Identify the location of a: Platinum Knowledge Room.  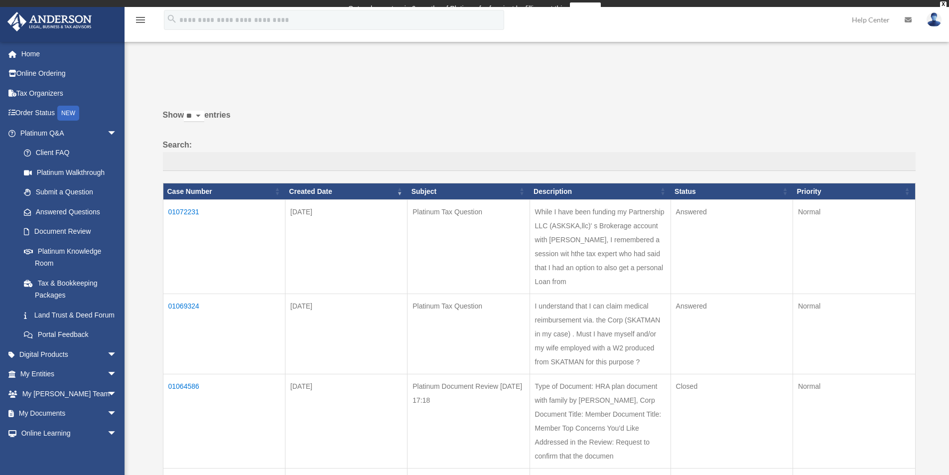
(70, 257).